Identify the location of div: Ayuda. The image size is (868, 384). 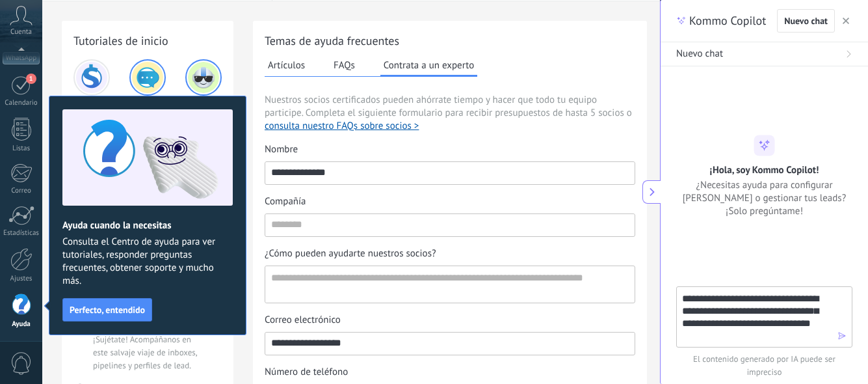
(22, 324).